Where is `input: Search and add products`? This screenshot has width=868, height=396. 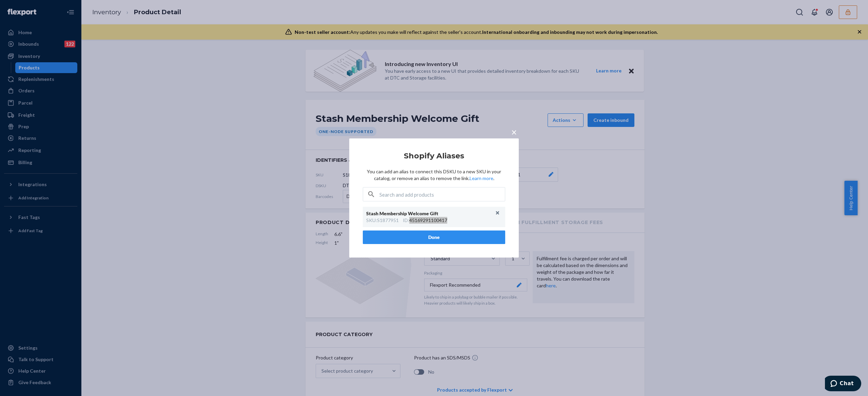
input: Search and add products is located at coordinates (442, 194).